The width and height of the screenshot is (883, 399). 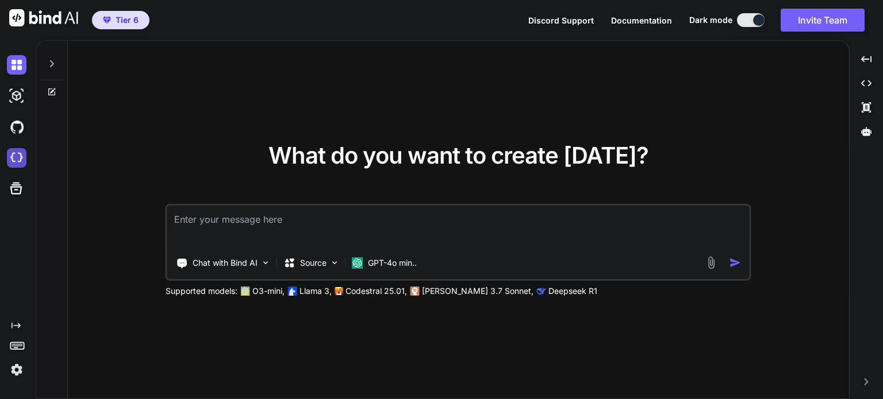 I want to click on img: GPT-4o mini, so click(x=357, y=263).